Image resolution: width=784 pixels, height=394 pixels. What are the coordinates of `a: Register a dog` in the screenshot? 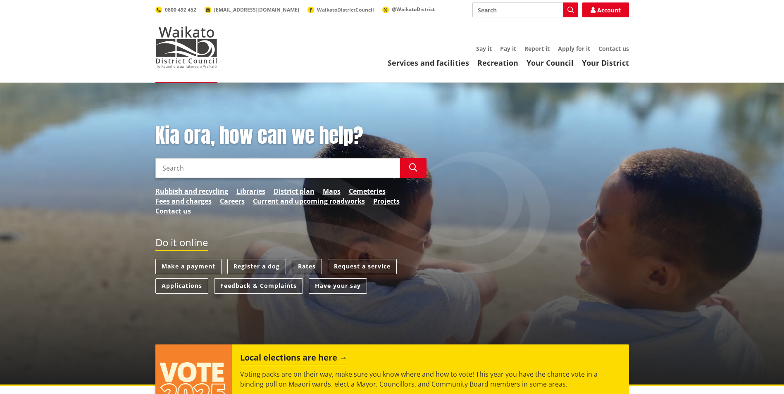 It's located at (257, 267).